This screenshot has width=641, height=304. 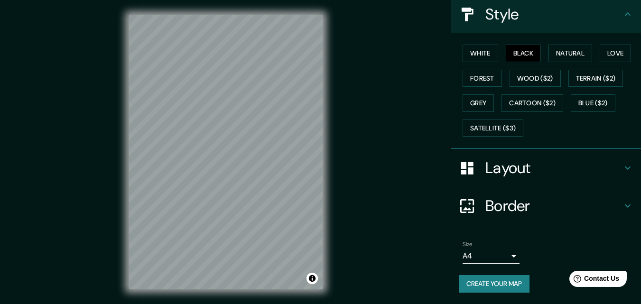 I want to click on button: Blue ($2), so click(x=593, y=103).